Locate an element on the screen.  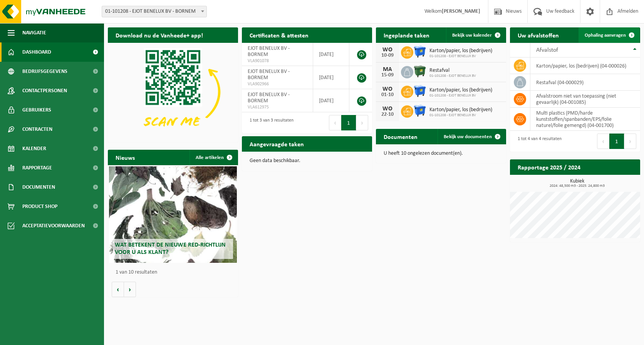
span: Restafval is located at coordinates (453, 71).